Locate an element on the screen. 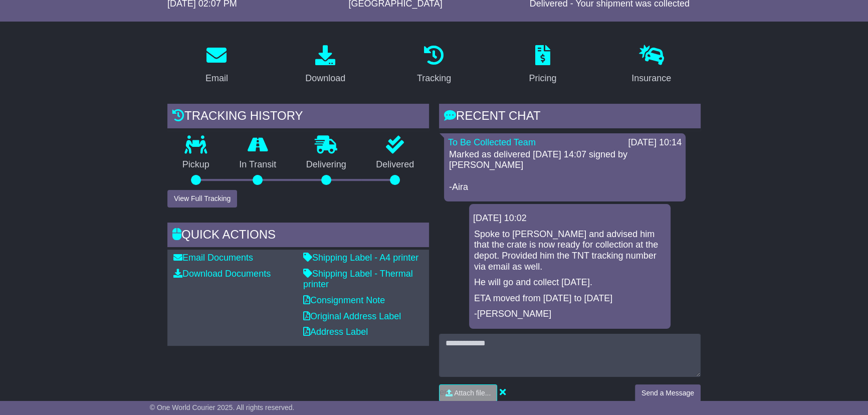 The width and height of the screenshot is (868, 415). div: Quick Actions is located at coordinates (298, 236).